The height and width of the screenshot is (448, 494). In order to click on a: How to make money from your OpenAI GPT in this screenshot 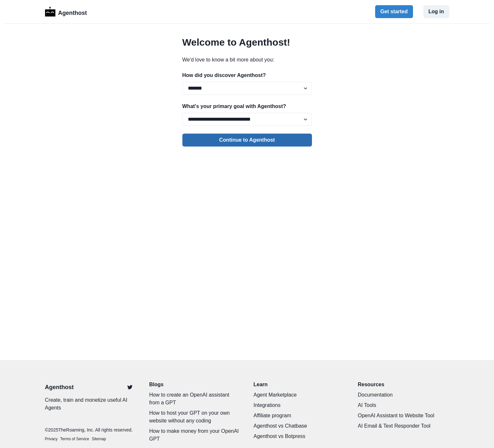, I will do `click(195, 435)`.